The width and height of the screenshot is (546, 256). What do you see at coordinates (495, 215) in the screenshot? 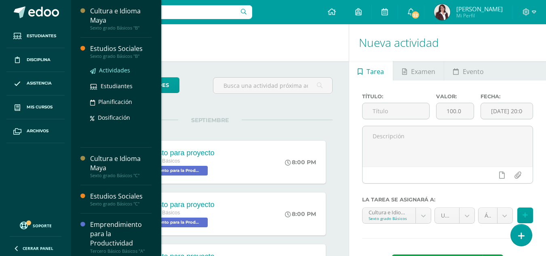
I see `a: ÁREA DE CIENCIAS SOCIALES (50.0%)` at bounding box center [495, 215].